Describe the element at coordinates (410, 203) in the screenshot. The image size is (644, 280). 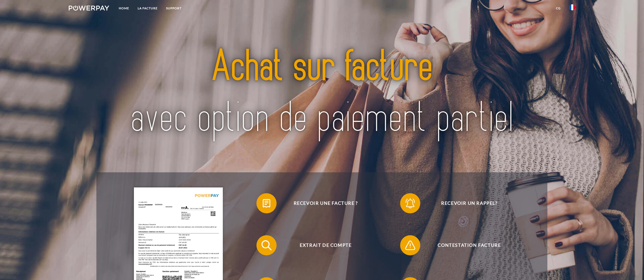
I see `img: qb_bell.svg` at that location.